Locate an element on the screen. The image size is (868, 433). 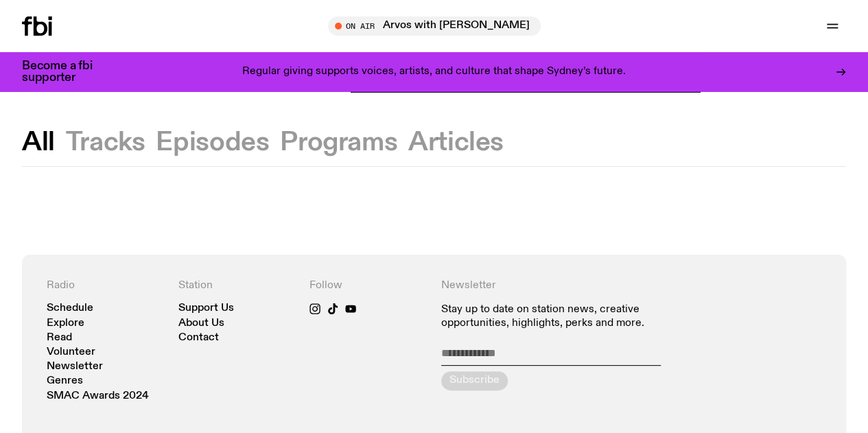
p: Regular giving supports voices, artists, and culture that shape Sydney’s future. is located at coordinates (434, 72).